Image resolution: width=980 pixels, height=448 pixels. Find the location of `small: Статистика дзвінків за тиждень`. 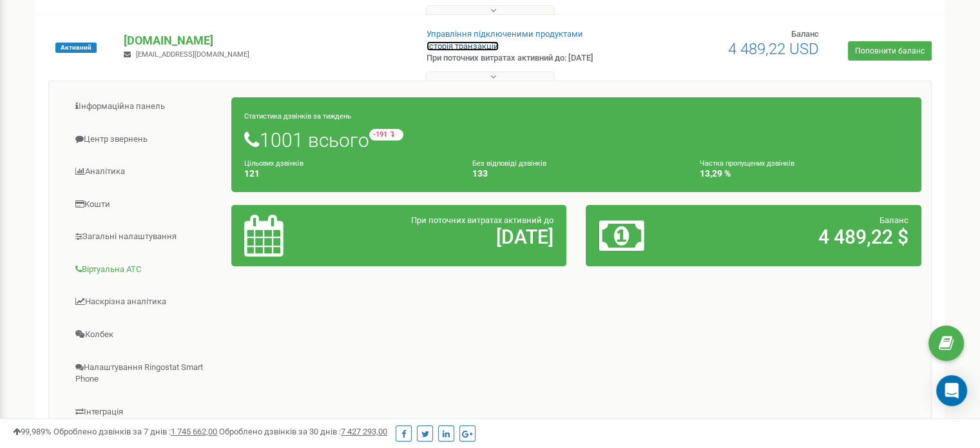

small: Статистика дзвінків за тиждень is located at coordinates (298, 116).